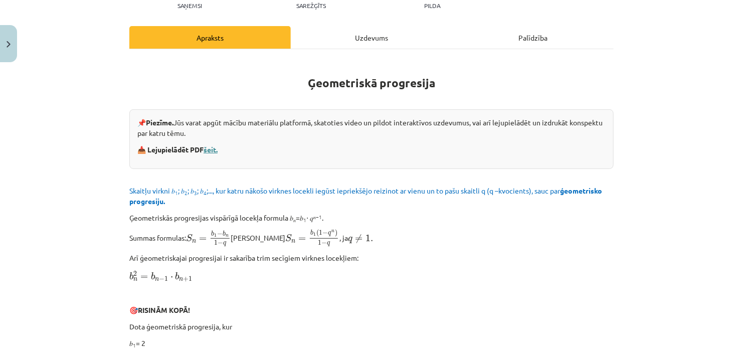  What do you see at coordinates (372, 343) in the screenshot?
I see `p: 𝑏 = 2` at bounding box center [372, 343].